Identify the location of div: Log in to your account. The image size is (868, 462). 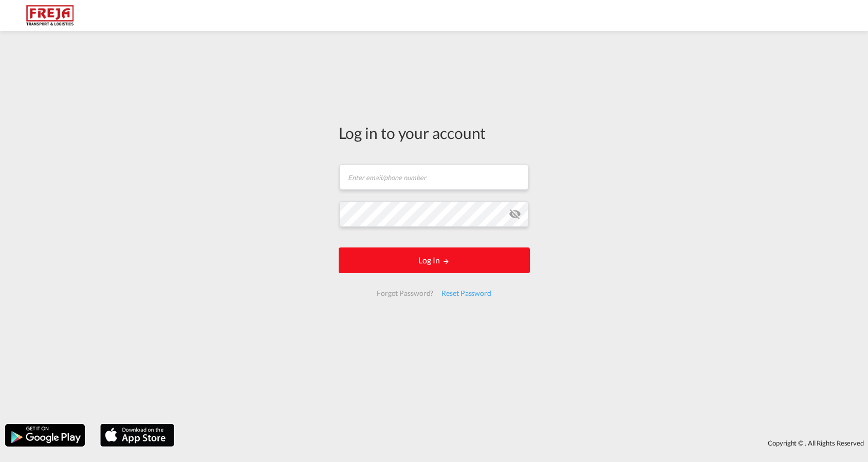
(434, 133).